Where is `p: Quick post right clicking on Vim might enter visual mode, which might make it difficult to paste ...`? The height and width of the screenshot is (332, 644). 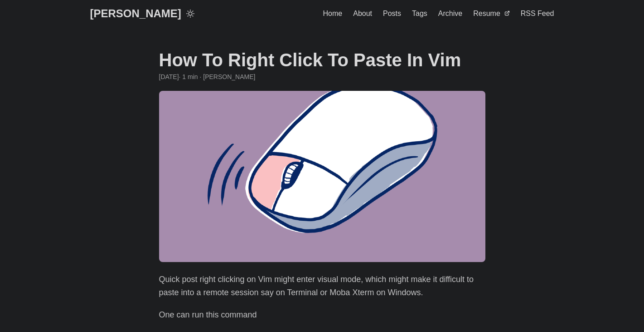
p: Quick post right clicking on Vim might enter visual mode, which might make it difficult to paste ... is located at coordinates (323, 286).